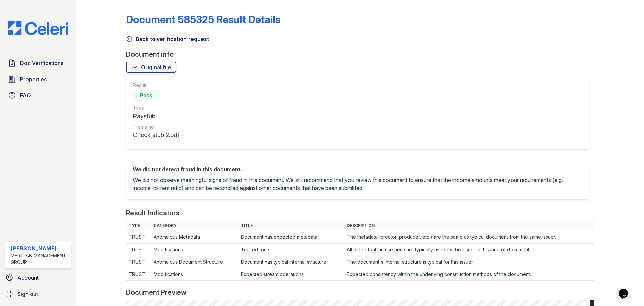 This screenshot has width=644, height=306. Describe the element at coordinates (42, 63) in the screenshot. I see `span: Doc Verifications` at that location.